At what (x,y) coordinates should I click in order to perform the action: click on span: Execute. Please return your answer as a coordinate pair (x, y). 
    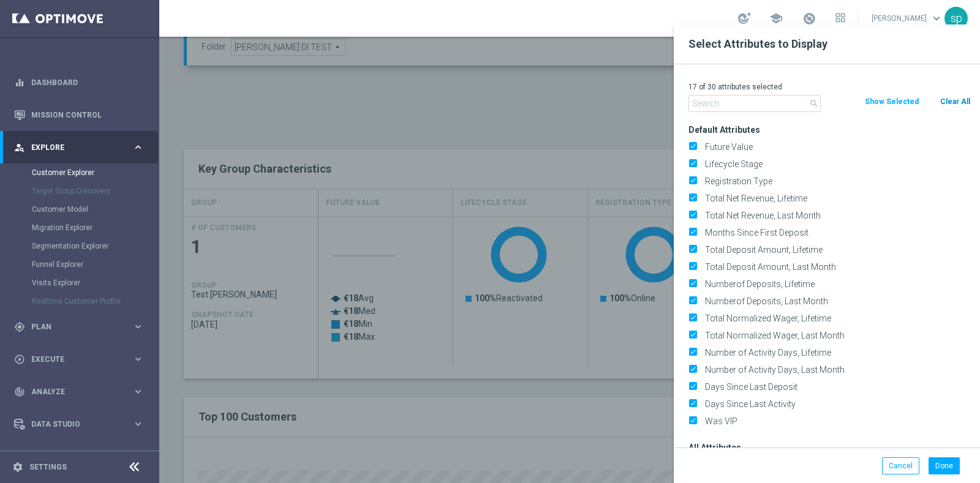
    Looking at the image, I should click on (82, 359).